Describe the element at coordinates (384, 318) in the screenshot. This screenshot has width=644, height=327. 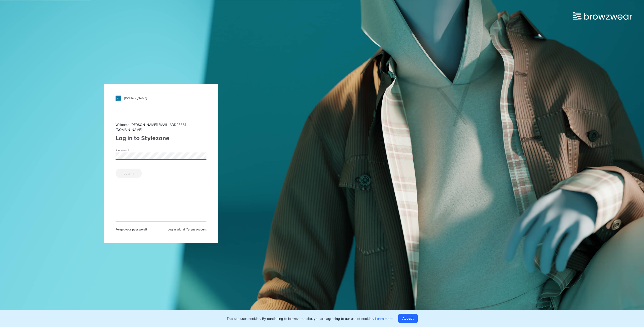
I see `a: Learn more` at that location.